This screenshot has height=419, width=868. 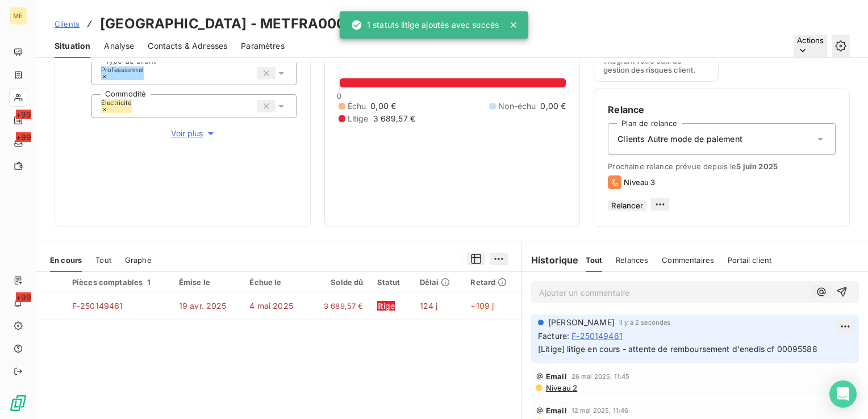 What do you see at coordinates (439, 282) in the screenshot?
I see `div: Délai` at bounding box center [439, 282].